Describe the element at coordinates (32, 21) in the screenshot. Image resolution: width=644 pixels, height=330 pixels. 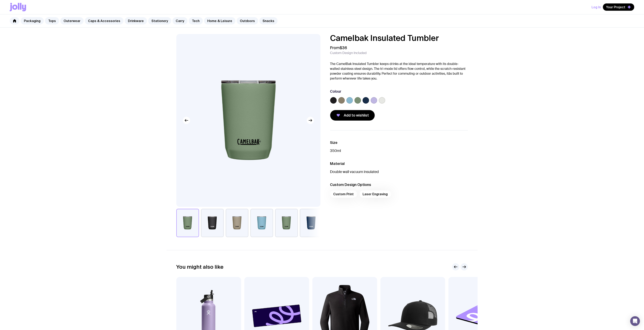
I see `a: Packaging` at that location.